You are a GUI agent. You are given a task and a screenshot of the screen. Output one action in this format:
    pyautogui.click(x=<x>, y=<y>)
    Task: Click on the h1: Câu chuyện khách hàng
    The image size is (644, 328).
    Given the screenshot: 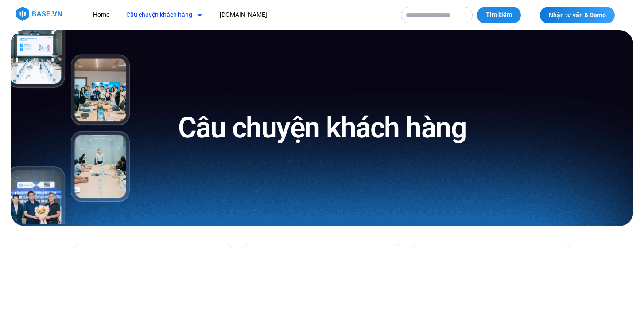 What is the action you would take?
    pyautogui.click(x=322, y=128)
    